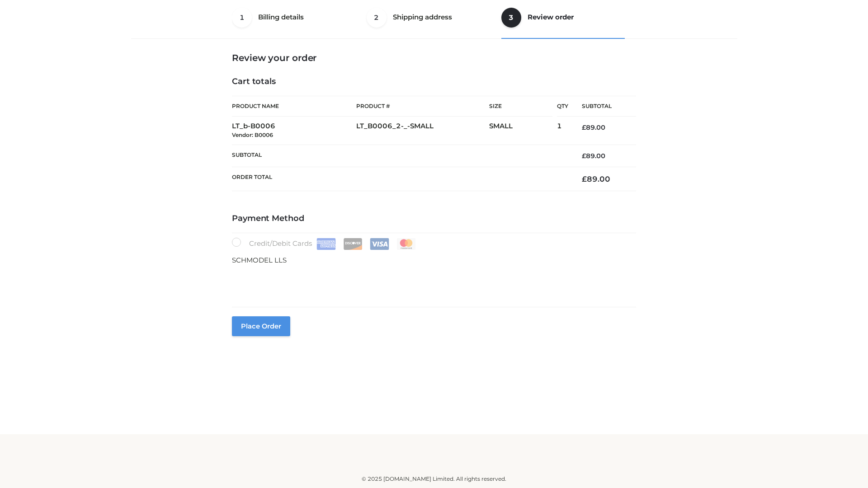 The height and width of the screenshot is (488, 868). Describe the element at coordinates (423, 107) in the screenshot. I see `th: Product #` at that location.